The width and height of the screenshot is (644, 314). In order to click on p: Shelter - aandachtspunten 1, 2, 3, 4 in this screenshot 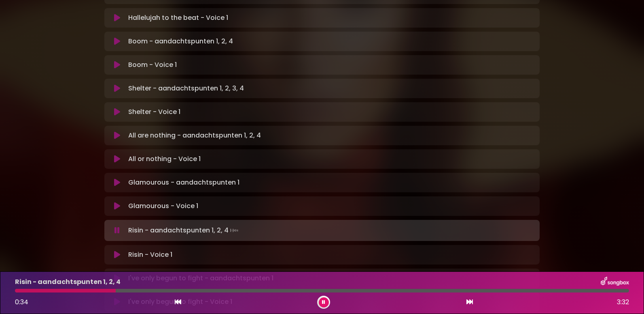, I will do `click(186, 88)`.